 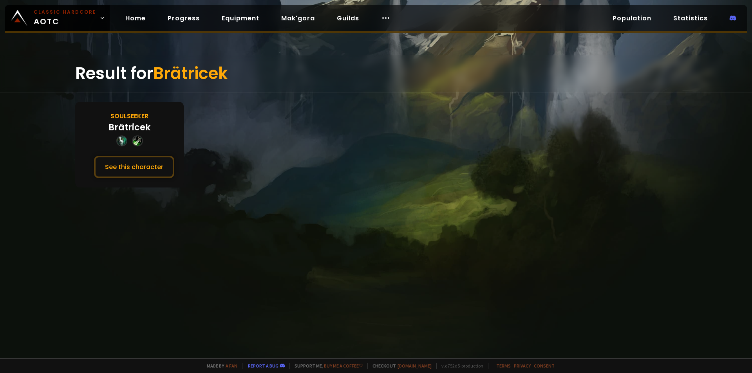 What do you see at coordinates (343, 366) in the screenshot?
I see `a: Buy me a coffee` at bounding box center [343, 366].